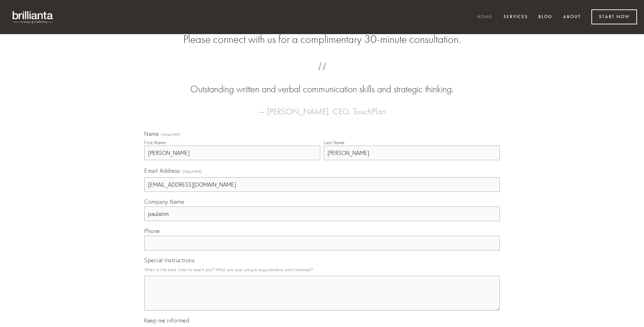 The image size is (644, 327). Describe the element at coordinates (151, 134) in the screenshot. I see `span: Name` at that location.